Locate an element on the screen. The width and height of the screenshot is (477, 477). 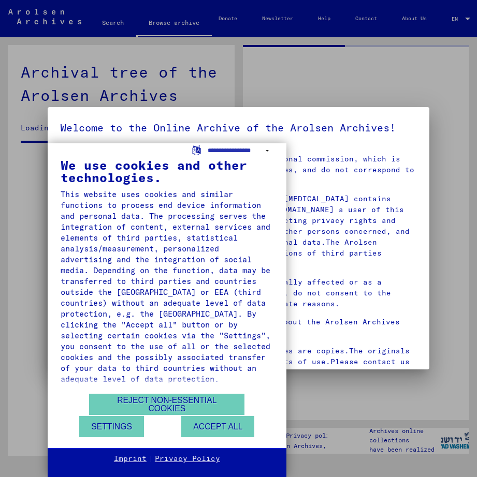
button: Reject non-essential cookies is located at coordinates (167, 404).